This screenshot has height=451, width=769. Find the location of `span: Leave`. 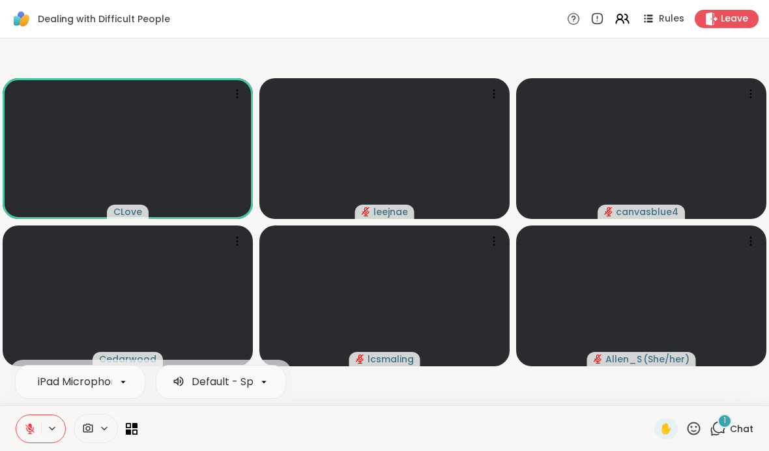

span: Leave is located at coordinates (735, 19).